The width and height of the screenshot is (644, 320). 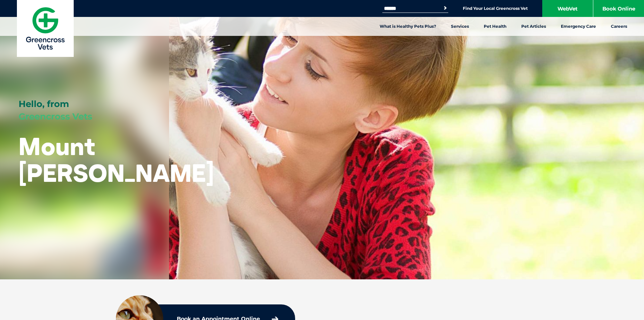 I want to click on a: Pet Health, so click(x=495, y=26).